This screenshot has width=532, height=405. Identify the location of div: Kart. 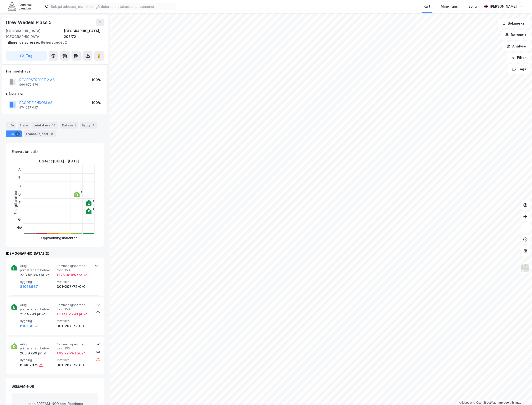
(427, 6).